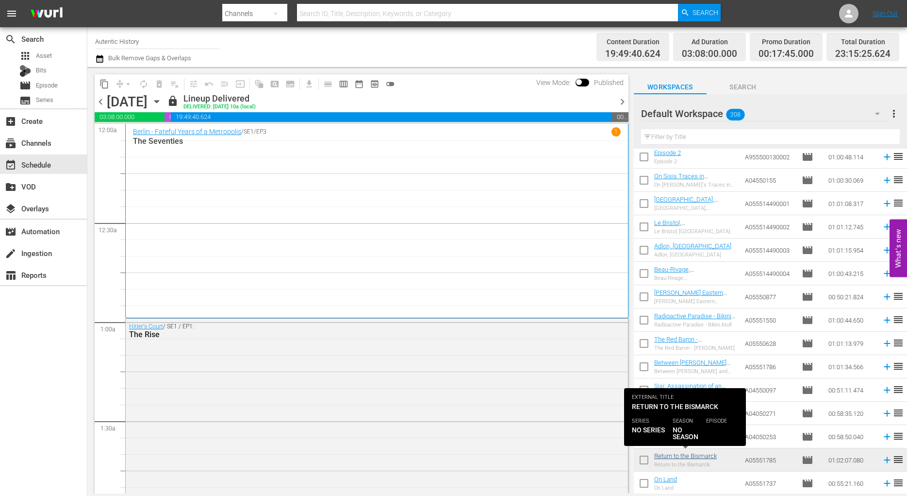 This screenshot has height=496, width=907. What do you see at coordinates (377, 141) in the screenshot?
I see `p: The Seventies` at bounding box center [377, 141].